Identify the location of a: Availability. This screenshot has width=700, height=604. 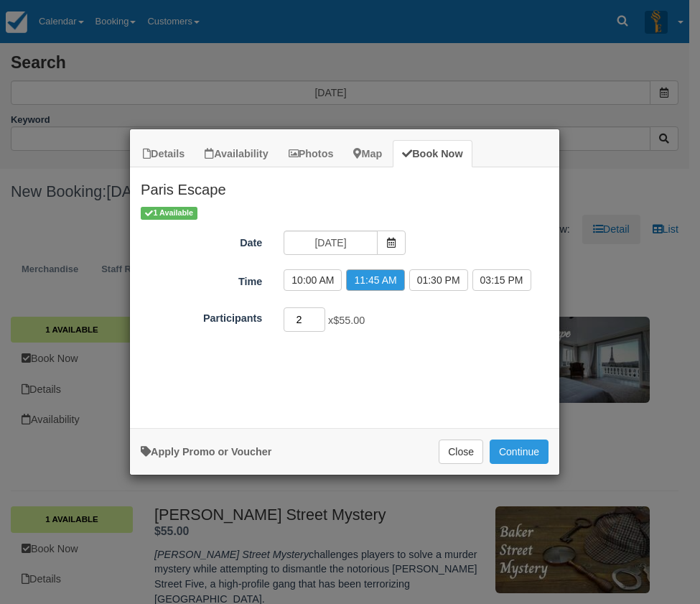
(236, 153).